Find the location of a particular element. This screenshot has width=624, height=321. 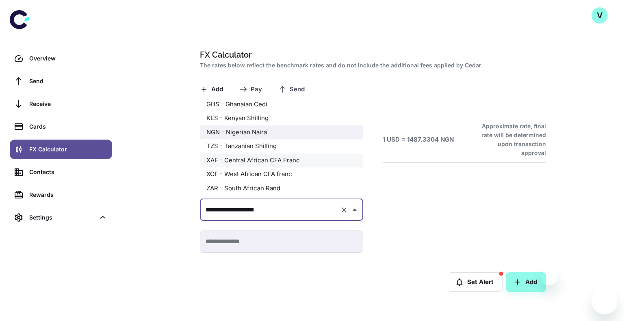

h6: Approximate rate, final rate will be determined upon transaction approval is located at coordinates (509, 140).